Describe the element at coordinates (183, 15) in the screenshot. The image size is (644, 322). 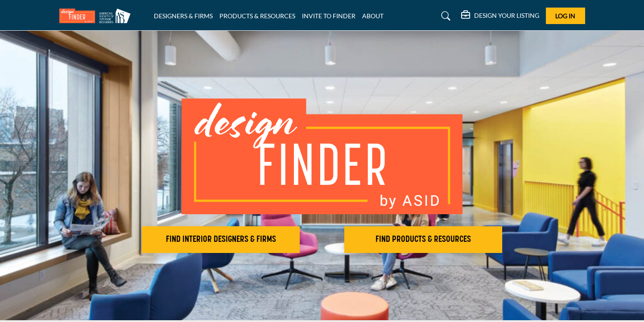
I see `a: DESIGNERS & FIRMS` at that location.